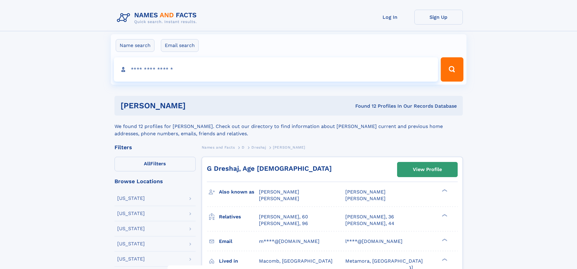  I want to click on a: Sign Up, so click(439, 17).